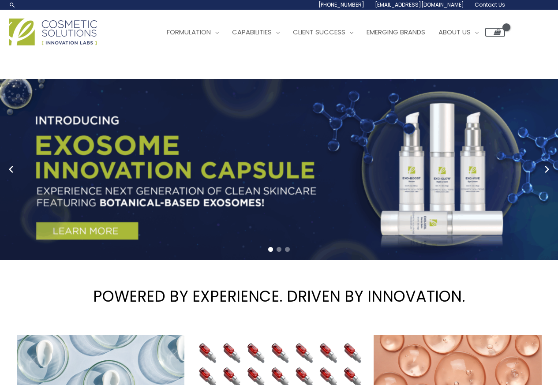 The image size is (558, 385). What do you see at coordinates (189, 32) in the screenshot?
I see `span: Formulation` at bounding box center [189, 32].